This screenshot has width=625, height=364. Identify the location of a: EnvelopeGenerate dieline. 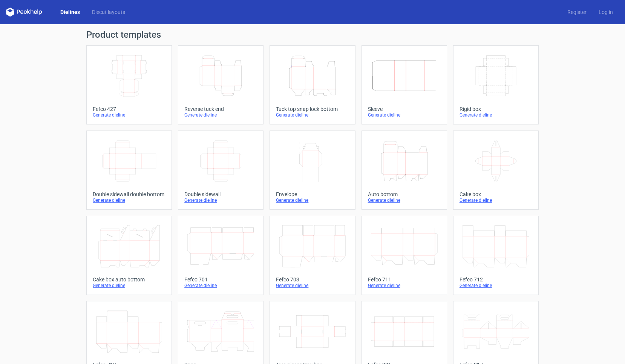
(312, 170).